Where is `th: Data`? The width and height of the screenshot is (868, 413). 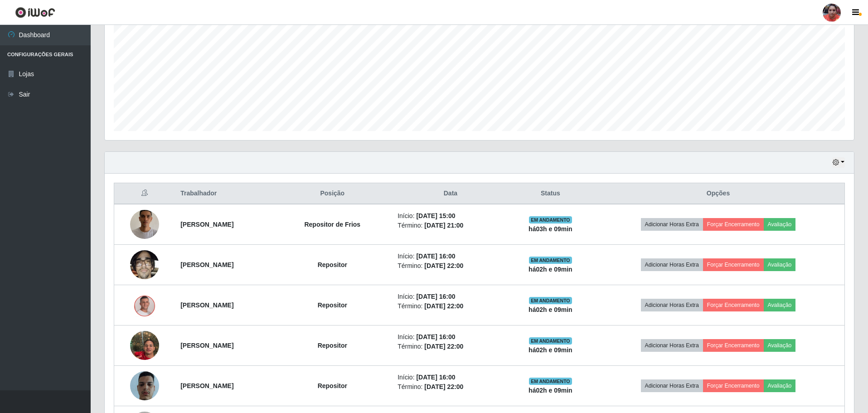
th: Data is located at coordinates (450, 194).